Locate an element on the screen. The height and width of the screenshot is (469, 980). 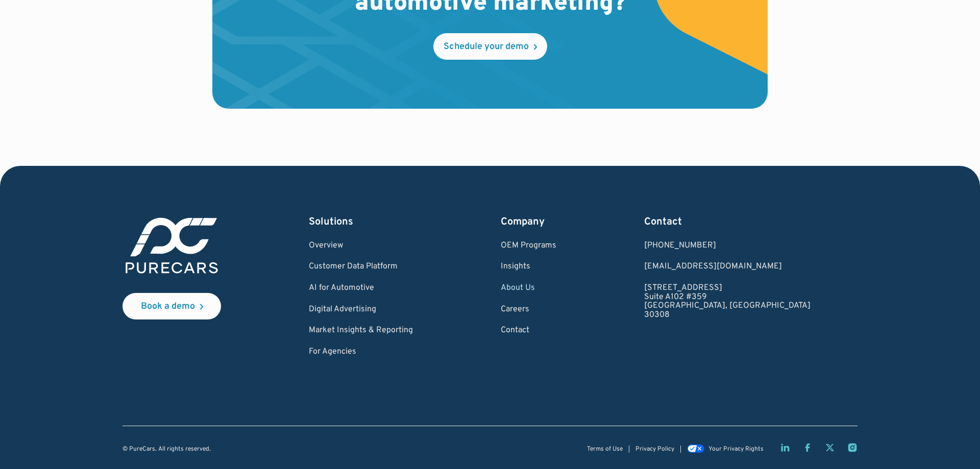
div: Book a demo is located at coordinates (168, 307).